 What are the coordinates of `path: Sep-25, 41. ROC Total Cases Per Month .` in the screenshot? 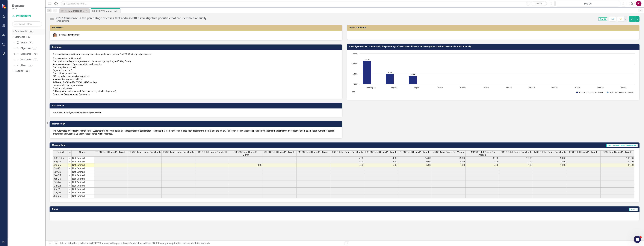 It's located at (413, 80).